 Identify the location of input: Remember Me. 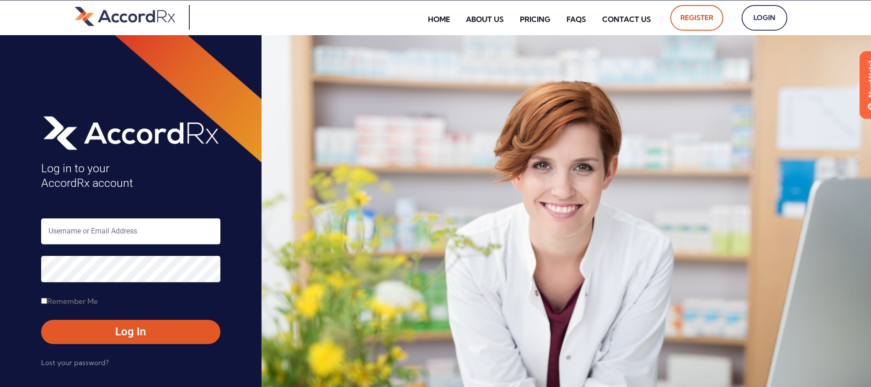
(44, 301).